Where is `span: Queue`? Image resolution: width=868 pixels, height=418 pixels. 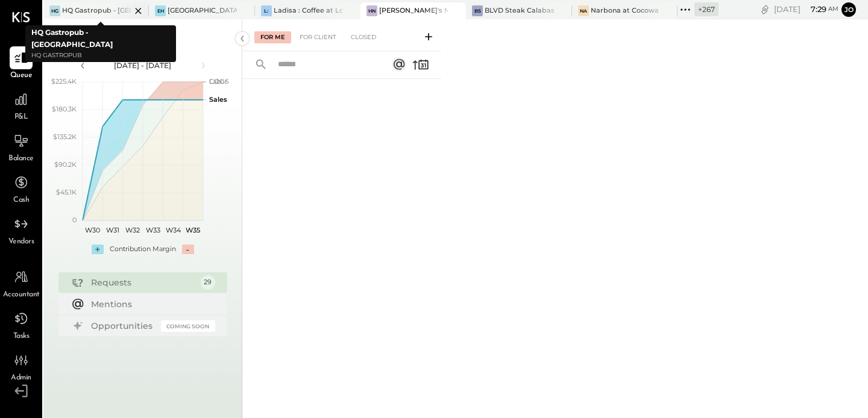
span: Queue is located at coordinates (21, 76).